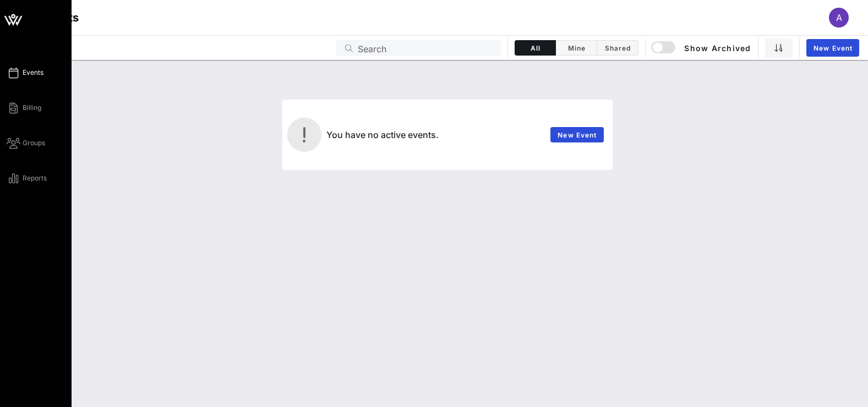 This screenshot has width=868, height=407. I want to click on span: A, so click(839, 17).